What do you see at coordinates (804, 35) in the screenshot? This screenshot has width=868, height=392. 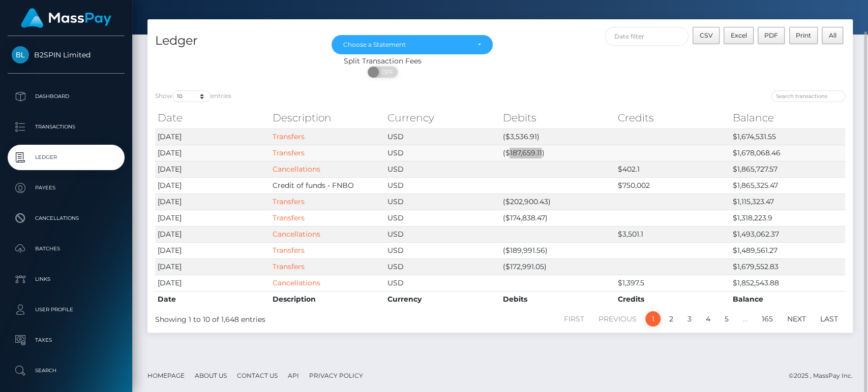 I see `button: Print` at bounding box center [804, 35].